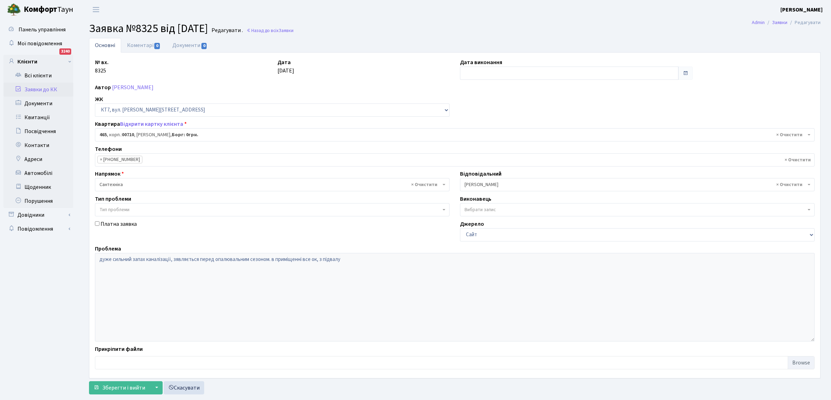 The height and width of the screenshot is (400, 831). What do you see at coordinates (38, 187) in the screenshot?
I see `a: Щоденник` at bounding box center [38, 187].